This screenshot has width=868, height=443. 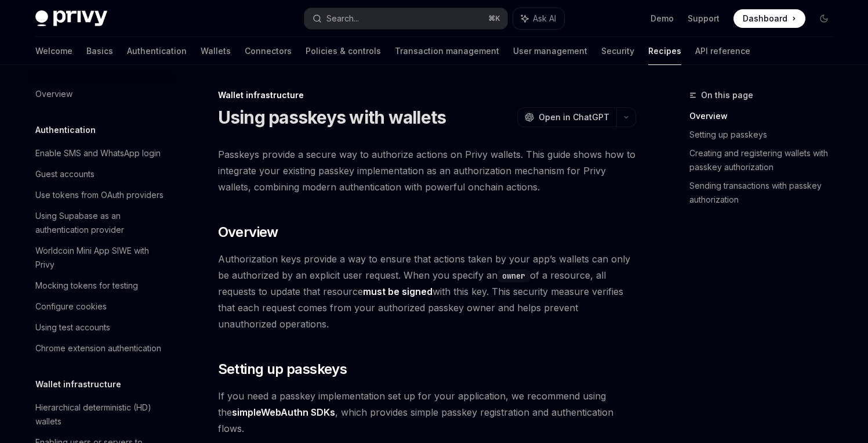 I want to click on a: Hierarchical deterministic (HD) wallets, so click(x=100, y=414).